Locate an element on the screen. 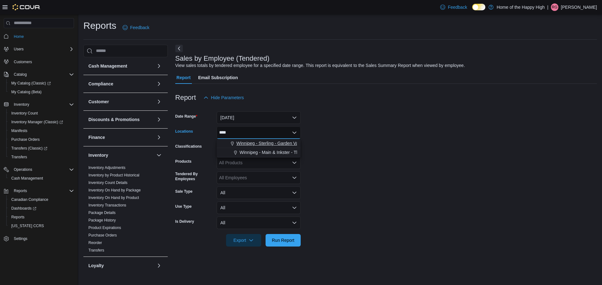 The width and height of the screenshot is (602, 285). button: Winnipeg - Main & Inkster - The Joint is located at coordinates (258, 153).